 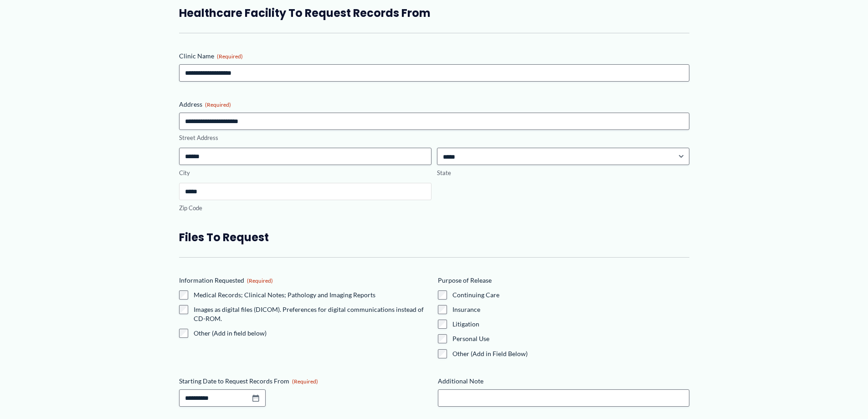 What do you see at coordinates (434, 237) in the screenshot?
I see `h3: Files to Request` at bounding box center [434, 237].